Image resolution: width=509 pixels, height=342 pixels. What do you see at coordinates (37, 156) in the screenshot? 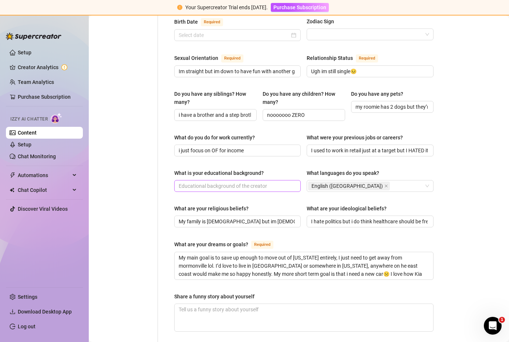
I see `a: Chat Monitoring` at bounding box center [37, 156].